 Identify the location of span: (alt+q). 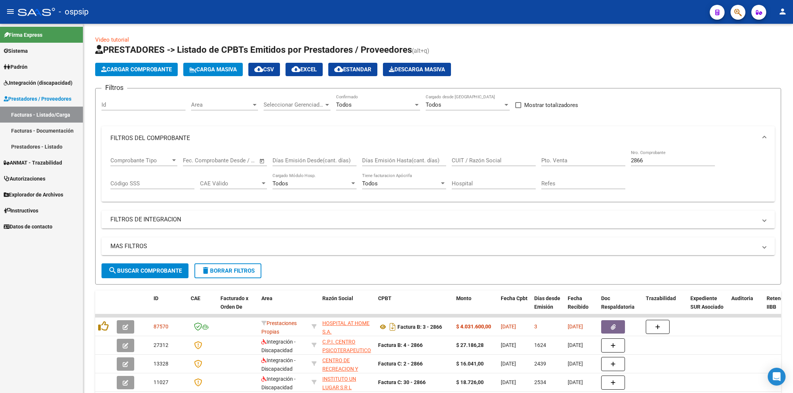
(421, 51).